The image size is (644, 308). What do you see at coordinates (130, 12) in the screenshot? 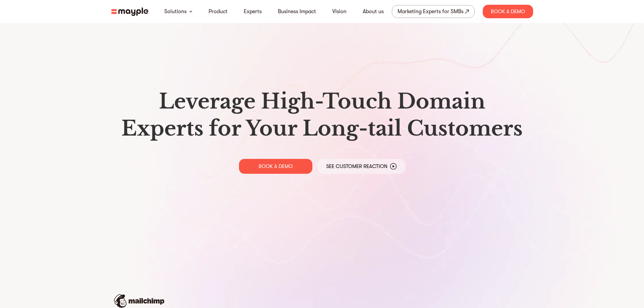
I see `img: mayple-logo` at bounding box center [130, 12].